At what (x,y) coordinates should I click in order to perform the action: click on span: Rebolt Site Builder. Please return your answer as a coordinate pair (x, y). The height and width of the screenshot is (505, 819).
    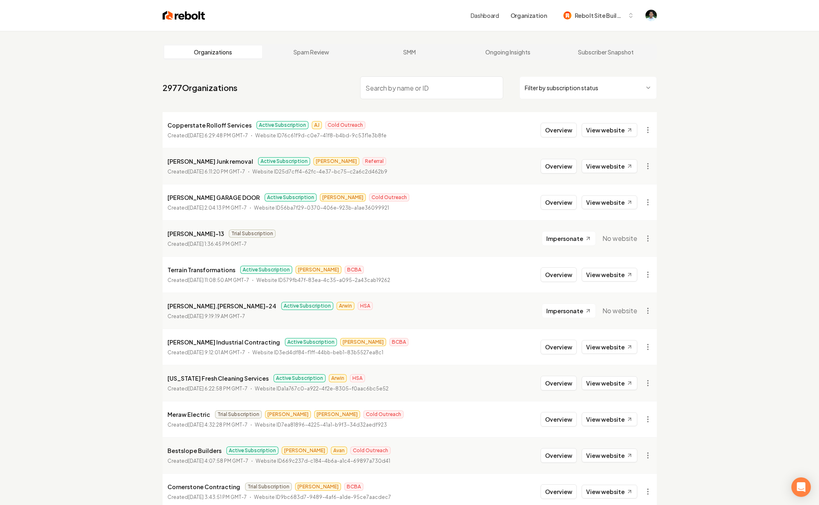
    Looking at the image, I should click on (600, 15).